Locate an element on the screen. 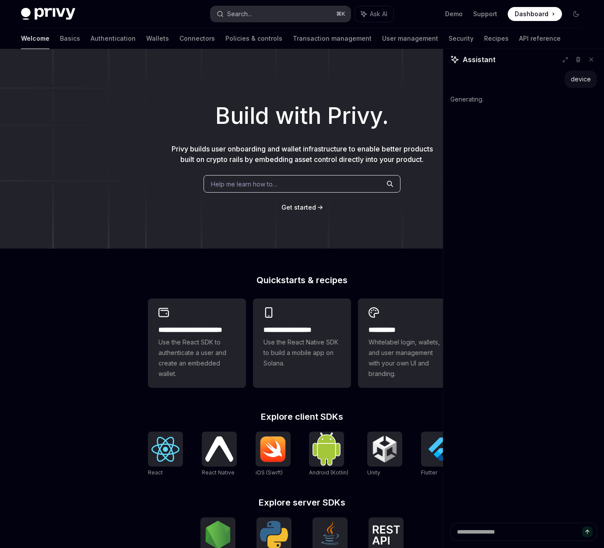 This screenshot has width=604, height=548. h1: Build with Privy. is located at coordinates (302, 116).